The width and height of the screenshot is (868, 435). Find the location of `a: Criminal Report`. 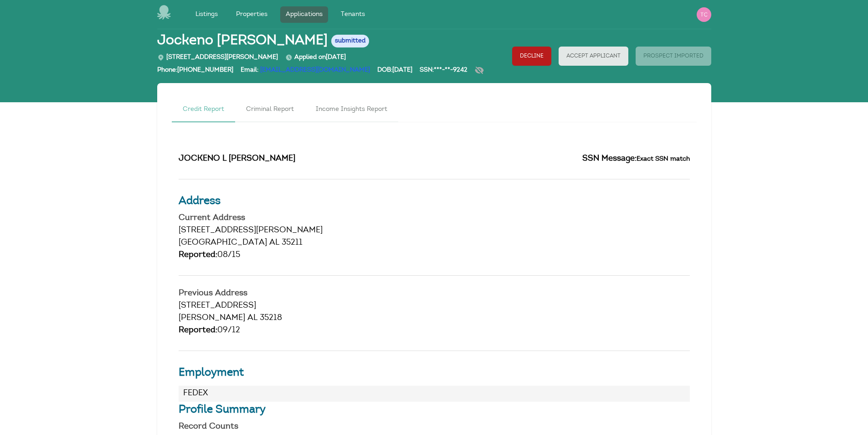

a: Criminal Report is located at coordinates (270, 110).